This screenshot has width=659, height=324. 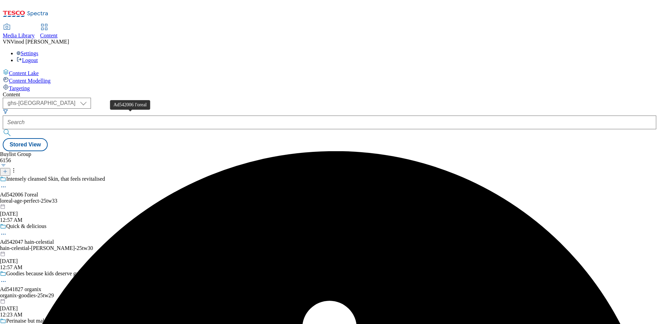 I want to click on button: Stored View, so click(x=25, y=145).